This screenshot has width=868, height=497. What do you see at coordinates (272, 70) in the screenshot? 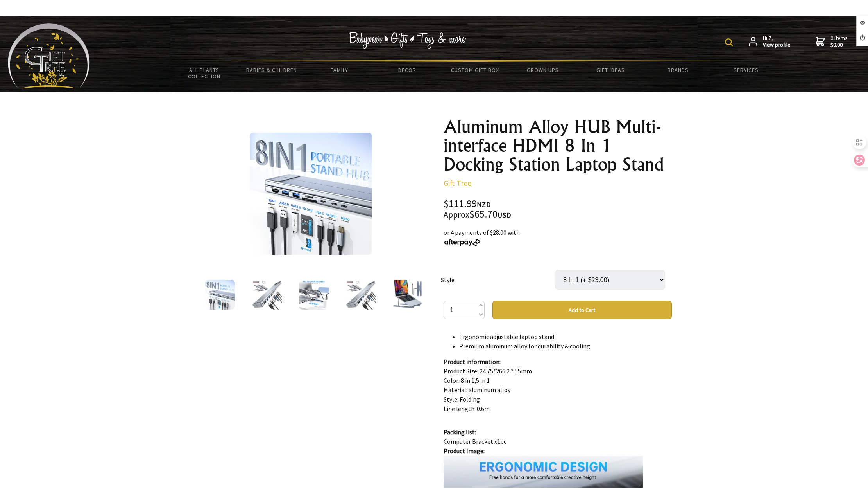
I see `a: Babies & Children` at bounding box center [272, 70].